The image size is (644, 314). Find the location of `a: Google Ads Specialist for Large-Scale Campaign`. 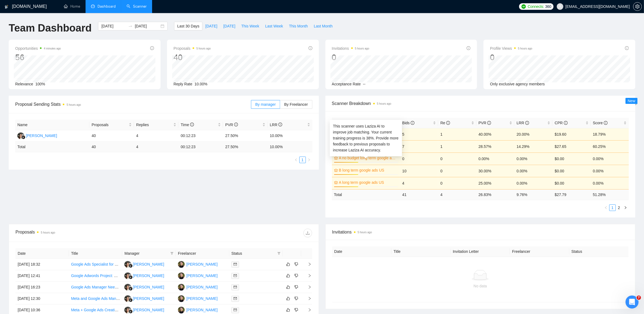

a: Google Ads Specialist for Large-Scale Campaign is located at coordinates (113, 264).